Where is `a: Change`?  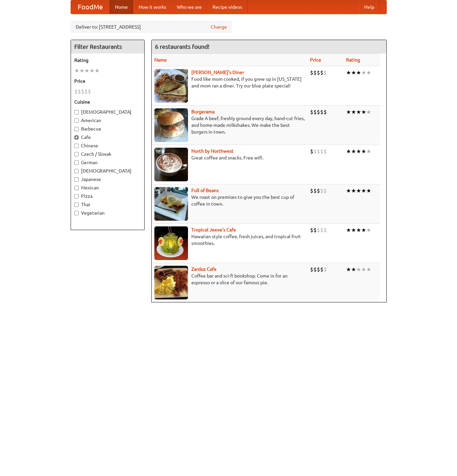
a: Change is located at coordinates (219, 27).